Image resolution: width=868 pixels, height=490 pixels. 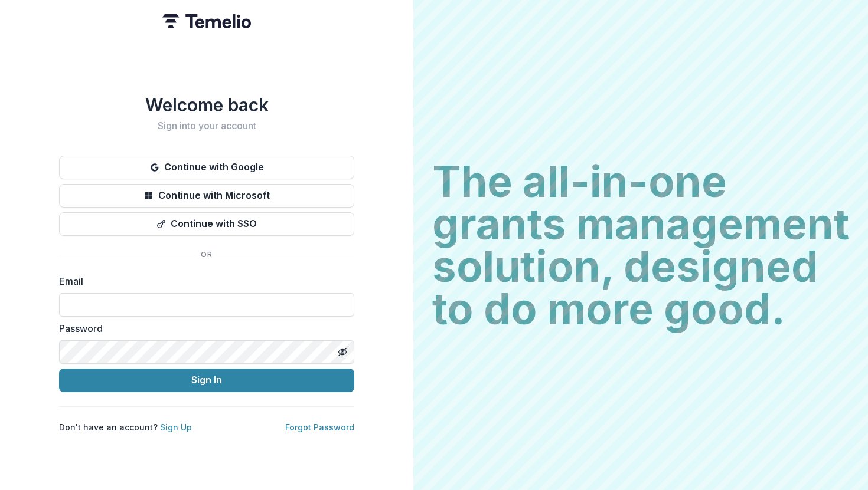 I want to click on button: Toggle password visibility, so click(x=342, y=352).